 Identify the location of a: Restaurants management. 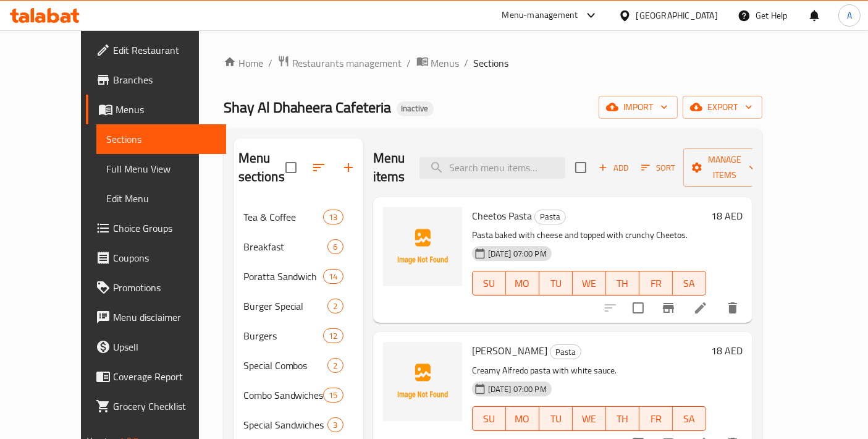
(340, 63).